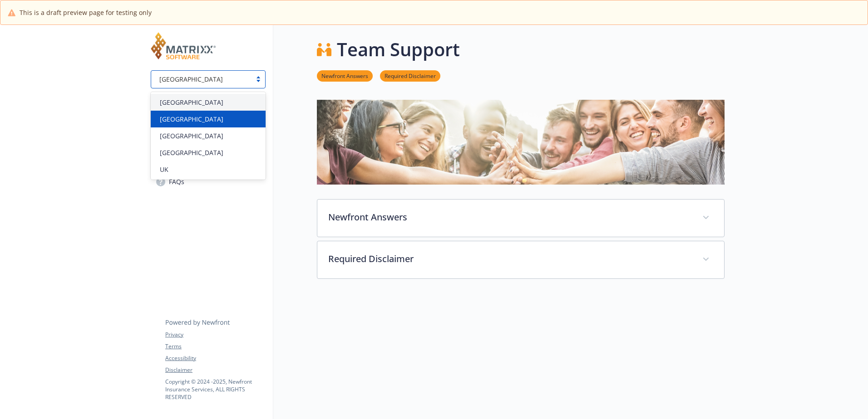 This screenshot has height=419, width=868. What do you see at coordinates (215, 370) in the screenshot?
I see `a: Disclaimer` at bounding box center [215, 370].